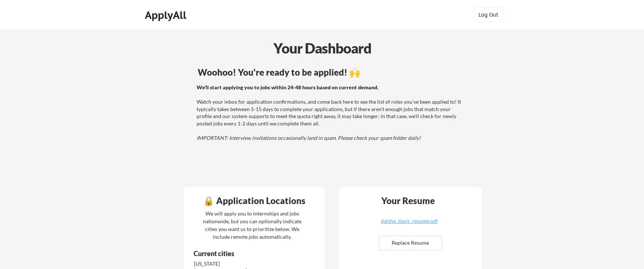  What do you see at coordinates (330, 112) in the screenshot?
I see `div: Watch your inbox for application confirmations, and come back here to see the list of roles you'v...` at bounding box center [330, 112].